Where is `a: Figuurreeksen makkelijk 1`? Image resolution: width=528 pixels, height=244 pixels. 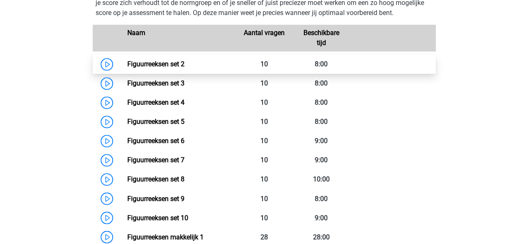
a: Figuurreeksen makkelijk 1 is located at coordinates (165, 237).